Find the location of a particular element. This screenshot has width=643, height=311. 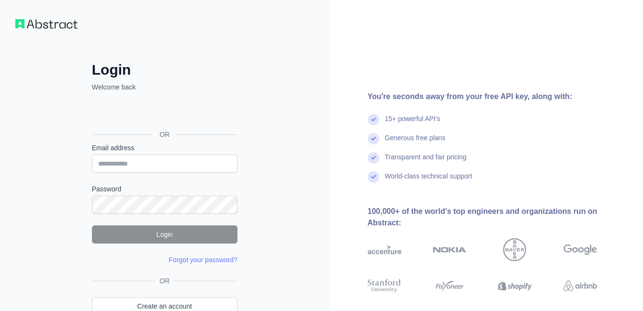

img: shopify is located at coordinates (515, 286).